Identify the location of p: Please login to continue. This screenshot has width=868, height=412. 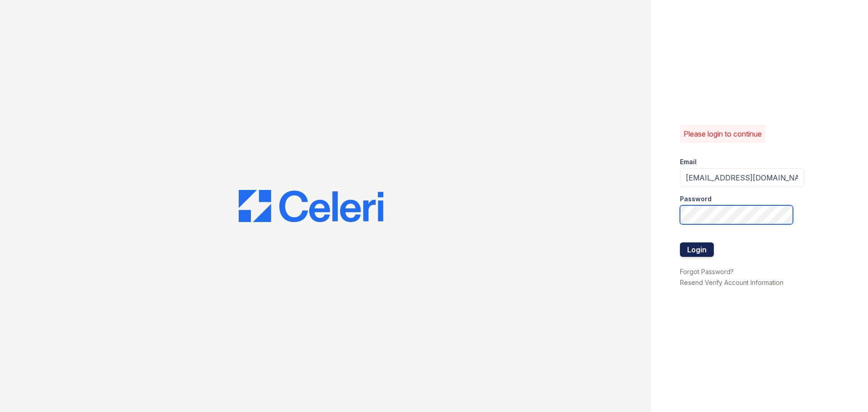
(723, 134).